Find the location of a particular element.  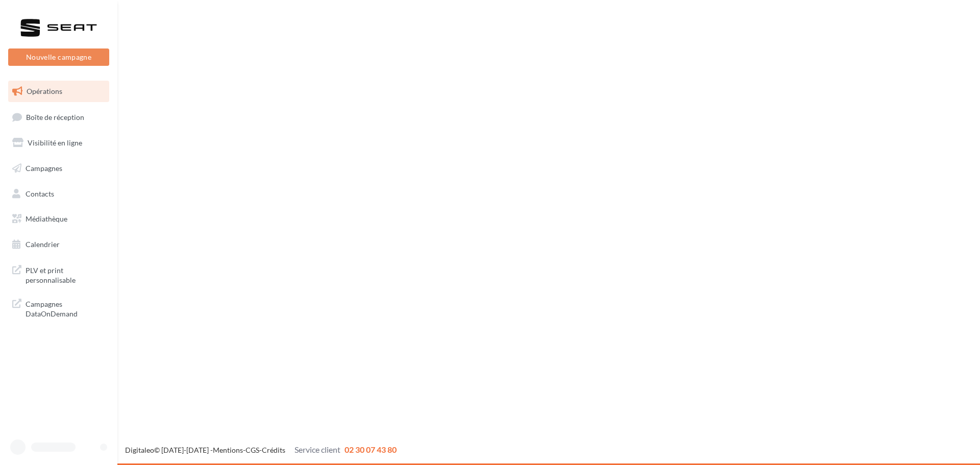

a: PLV et print personnalisable is located at coordinates (58, 274).